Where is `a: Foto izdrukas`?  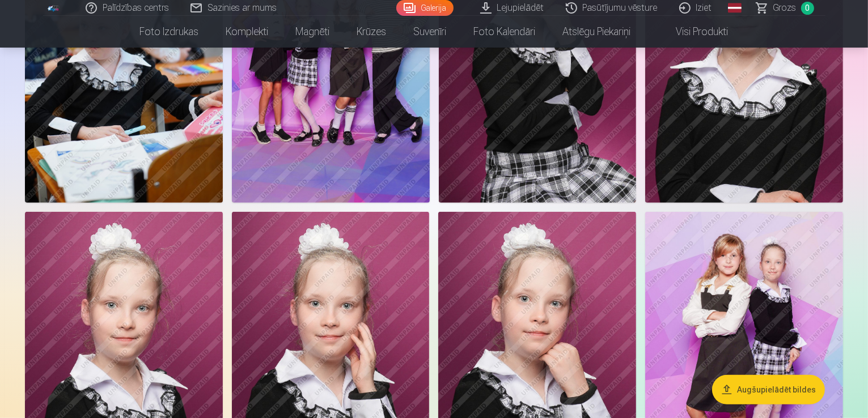 a: Foto izdrukas is located at coordinates (170, 32).